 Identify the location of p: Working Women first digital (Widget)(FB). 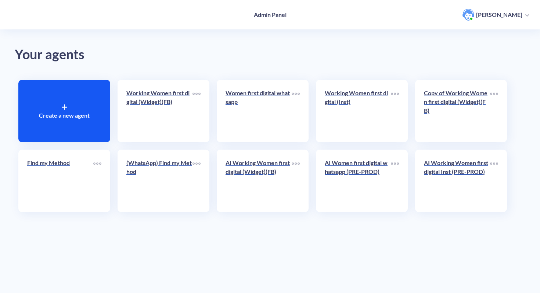
(159, 97).